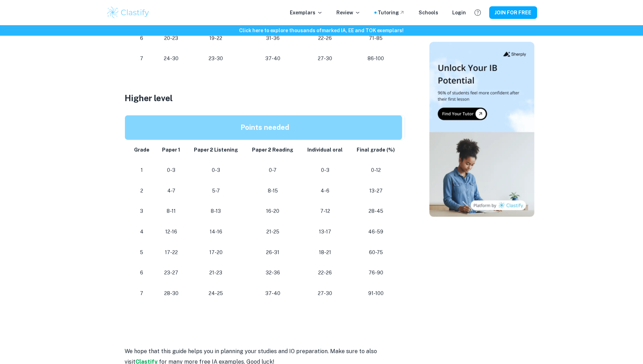 The width and height of the screenshot is (643, 364). Describe the element at coordinates (325, 150) in the screenshot. I see `strong: Individual oral` at that location.